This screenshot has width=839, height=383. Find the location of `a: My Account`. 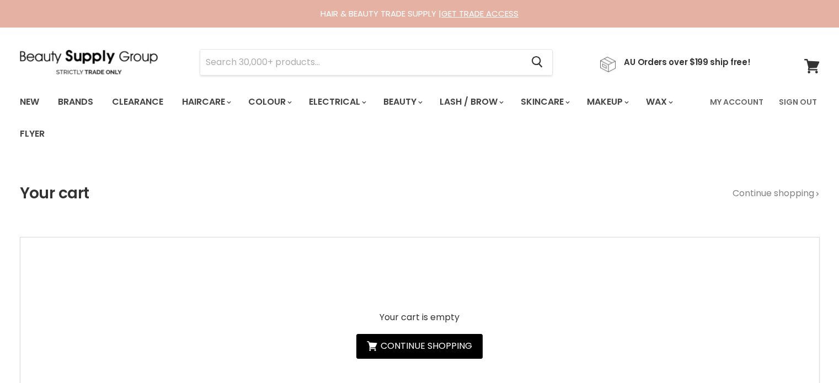

a: My Account is located at coordinates (737, 102).